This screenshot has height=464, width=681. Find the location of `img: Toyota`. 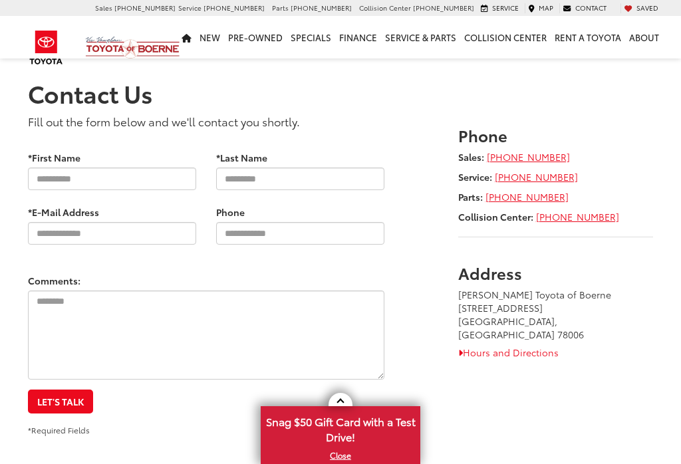

img: Toyota is located at coordinates (46, 47).